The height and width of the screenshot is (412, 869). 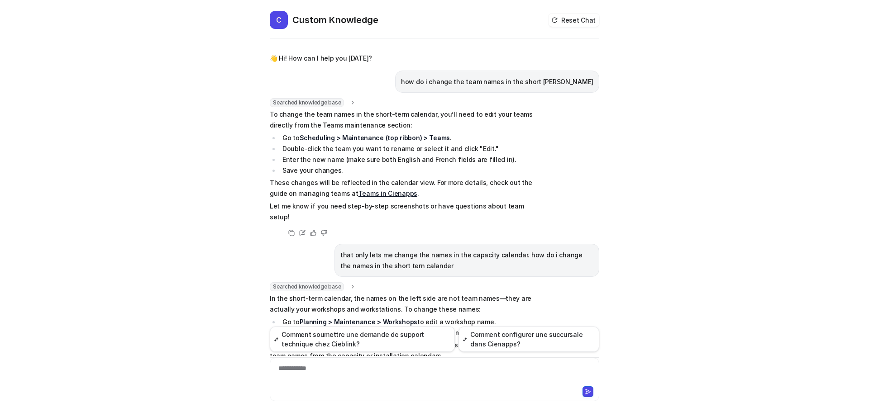 What do you see at coordinates (362, 339) in the screenshot?
I see `button: Comment soumettre une demande de support technique chez Cieblink?` at bounding box center [362, 339].